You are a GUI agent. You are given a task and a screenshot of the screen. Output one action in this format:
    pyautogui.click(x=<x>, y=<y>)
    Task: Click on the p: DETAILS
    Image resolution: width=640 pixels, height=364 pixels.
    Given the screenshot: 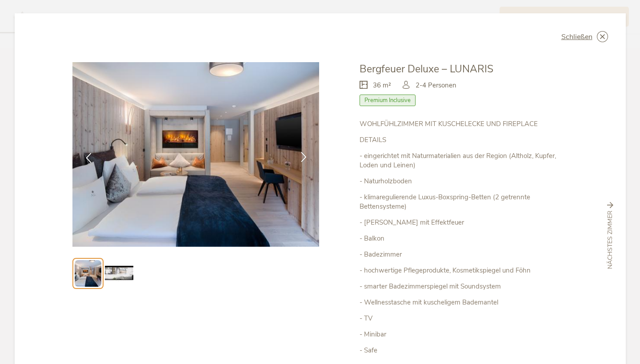 What is the action you would take?
    pyautogui.click(x=463, y=140)
    